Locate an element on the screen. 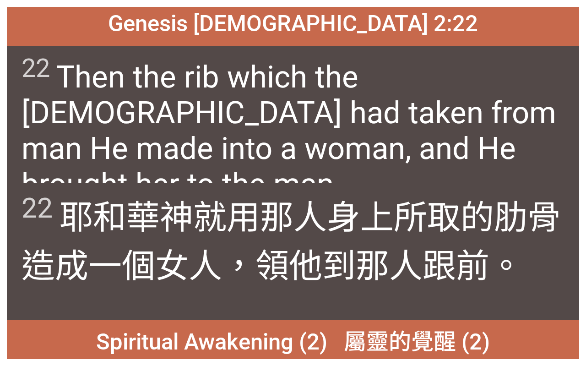  wh430: 就用那人 is located at coordinates (291, 242).